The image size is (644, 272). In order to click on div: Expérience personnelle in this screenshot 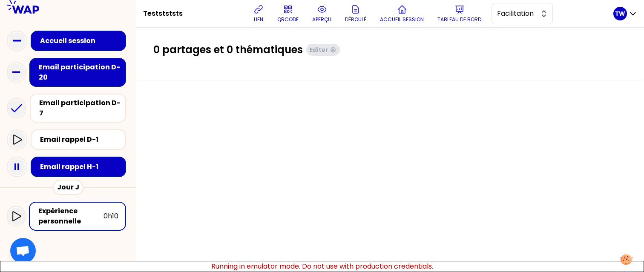, I will do `click(71, 216)`.